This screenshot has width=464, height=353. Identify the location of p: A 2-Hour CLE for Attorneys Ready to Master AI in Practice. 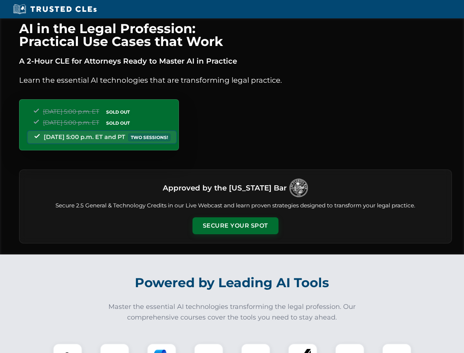
(236, 61).